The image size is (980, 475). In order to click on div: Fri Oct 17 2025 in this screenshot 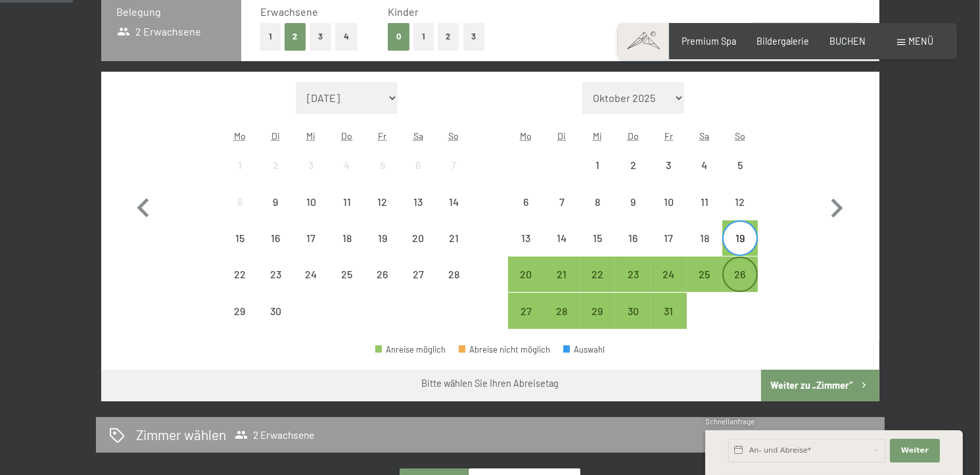, I will do `click(669, 238)`.